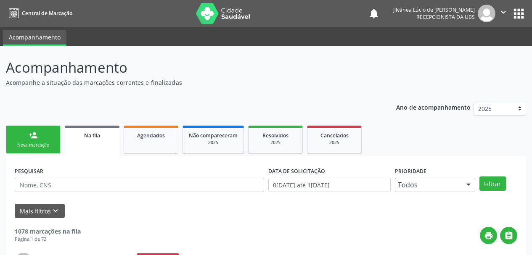 The height and width of the screenshot is (255, 532). Describe the element at coordinates (410, 171) in the screenshot. I see `label: Prioridade` at that location.